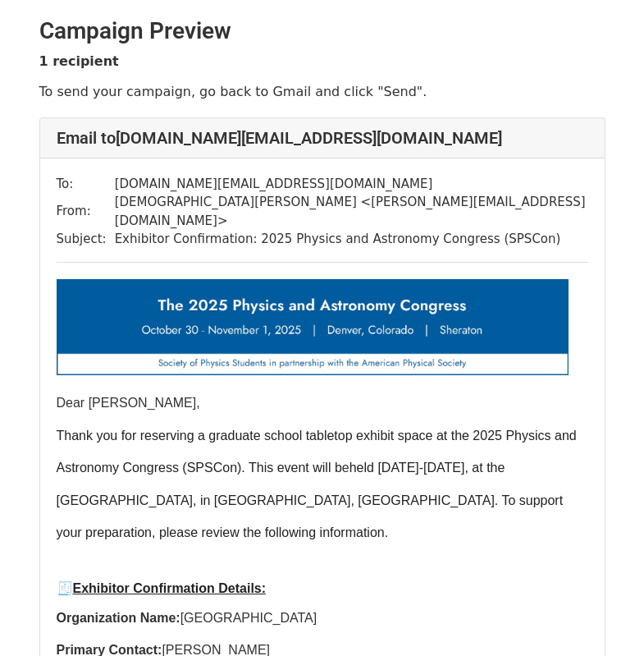 This screenshot has height=656, width=644. Describe the element at coordinates (170, 588) in the screenshot. I see `span: Exhibitor Confirmation Details:` at that location.